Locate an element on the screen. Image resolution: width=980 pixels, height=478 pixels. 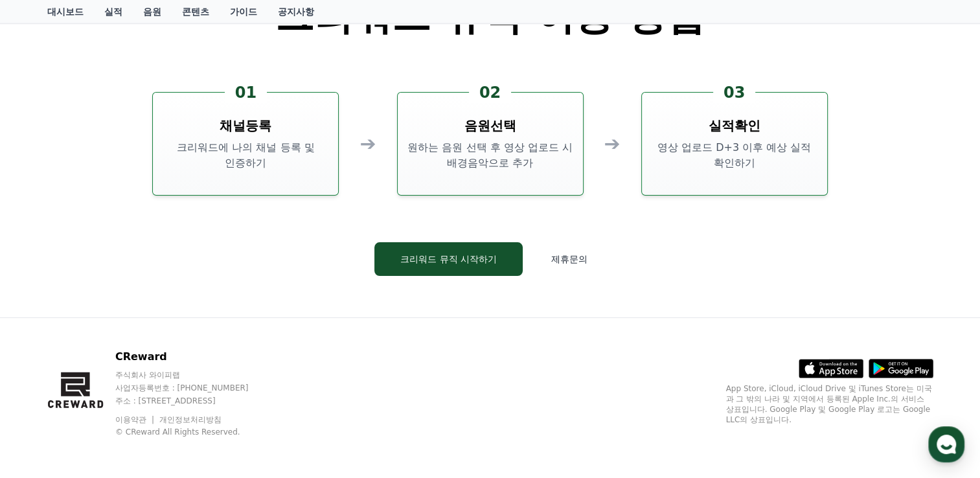
a: 홈 is located at coordinates (45, 387).